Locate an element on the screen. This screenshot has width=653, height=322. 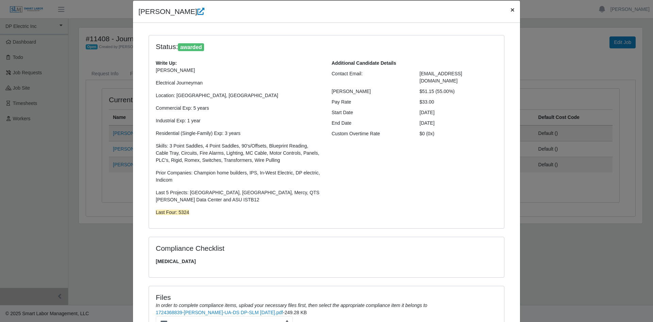
h4: Compliance Checklist is located at coordinates (268, 248).